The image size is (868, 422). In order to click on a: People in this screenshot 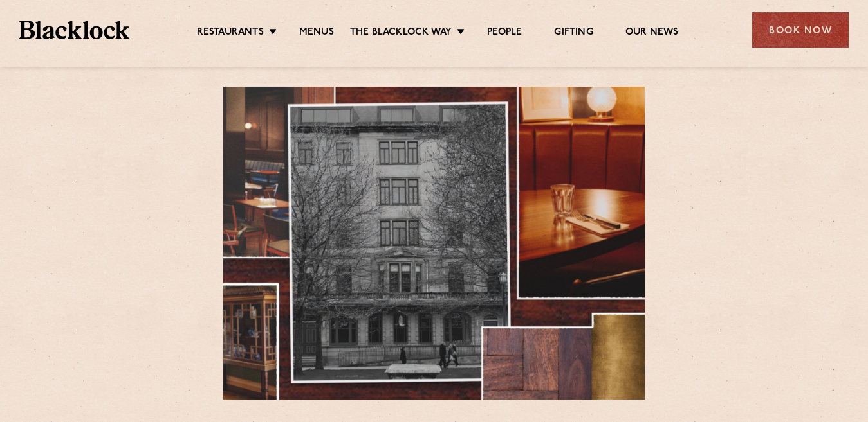, I will do `click(505, 34)`.